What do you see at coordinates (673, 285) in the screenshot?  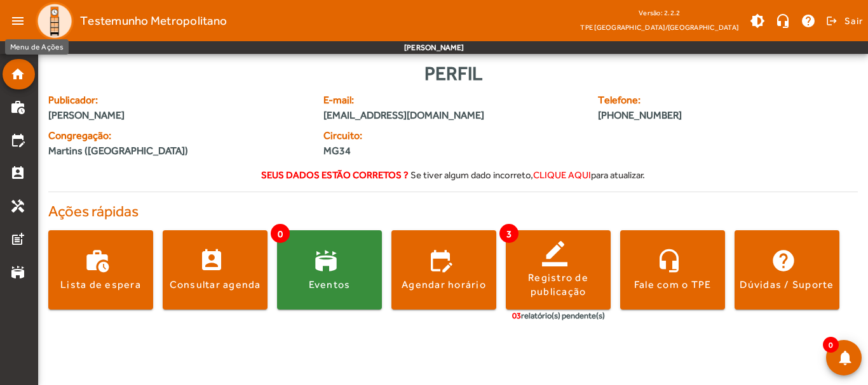 I see `div: Fale com o TPE` at bounding box center [673, 285].